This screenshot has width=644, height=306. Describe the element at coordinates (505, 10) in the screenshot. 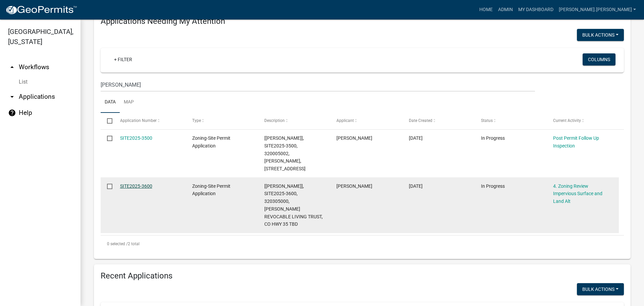

I see `a: Admin` at that location.